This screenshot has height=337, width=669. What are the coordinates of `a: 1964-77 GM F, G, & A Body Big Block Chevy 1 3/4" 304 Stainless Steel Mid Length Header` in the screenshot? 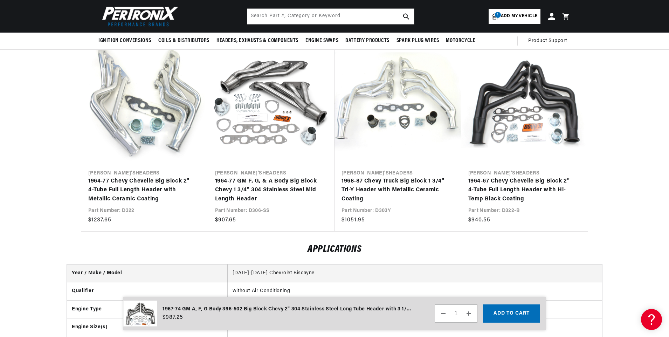 It's located at (268, 190).